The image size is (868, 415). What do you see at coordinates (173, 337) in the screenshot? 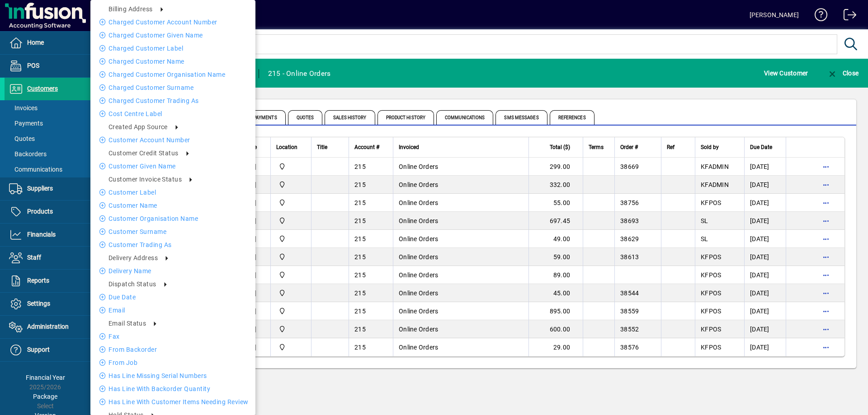
I see `li: Fax` at bounding box center [173, 337].